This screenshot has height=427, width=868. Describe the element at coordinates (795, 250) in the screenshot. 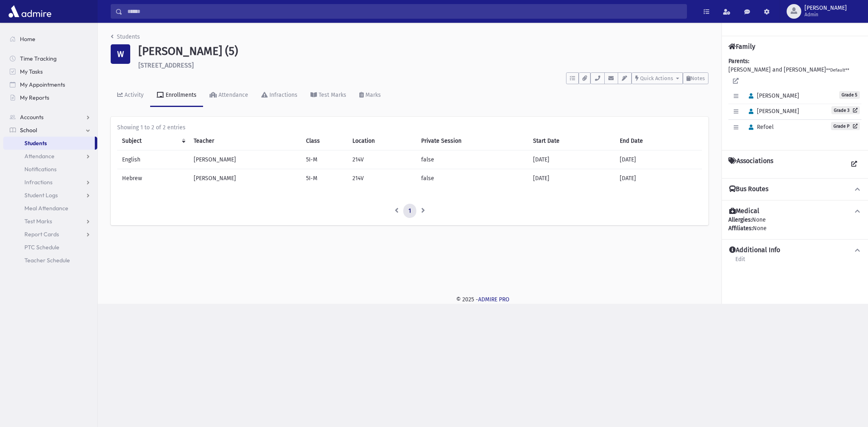

I see `button: Additional Info` at that location.